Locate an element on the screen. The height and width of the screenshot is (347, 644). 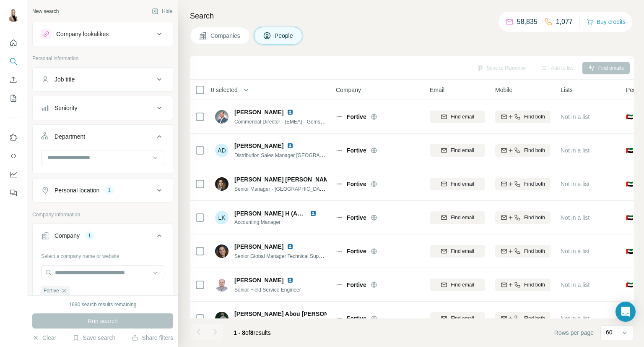
span: Lists is located at coordinates (567, 90).